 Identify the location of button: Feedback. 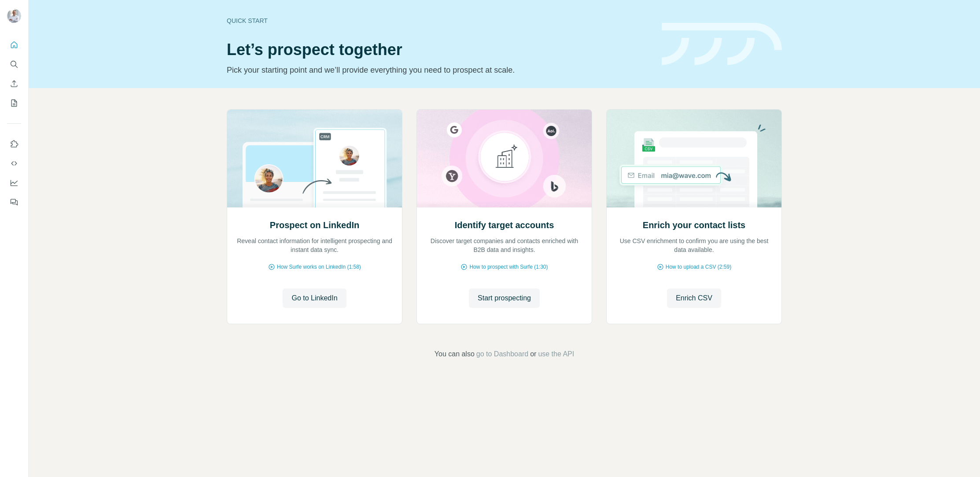
(14, 202).